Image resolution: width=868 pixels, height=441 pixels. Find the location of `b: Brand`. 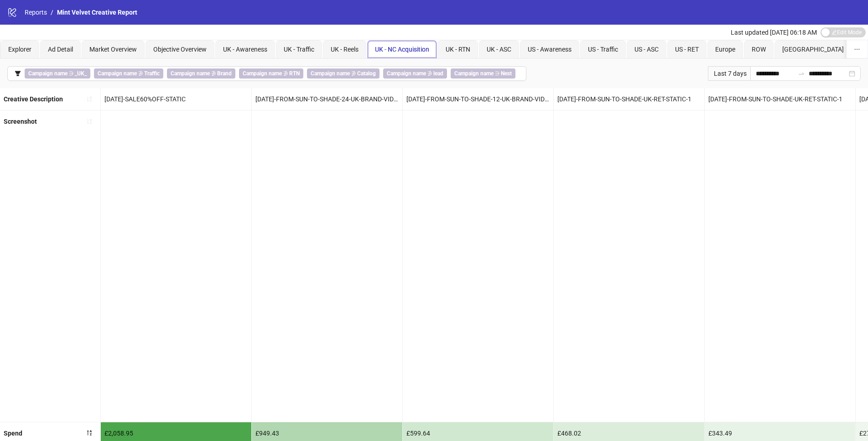

b: Brand is located at coordinates (225, 74).